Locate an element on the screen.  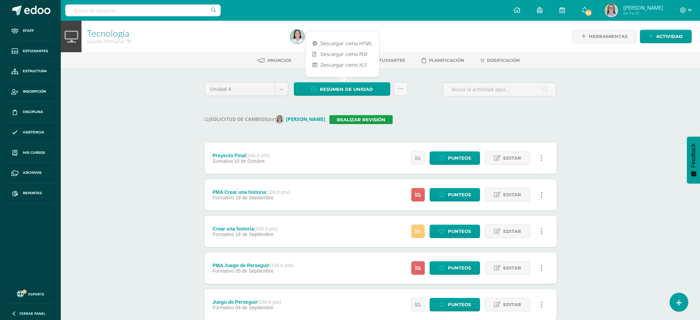
a: Asistencia is located at coordinates (30, 132).